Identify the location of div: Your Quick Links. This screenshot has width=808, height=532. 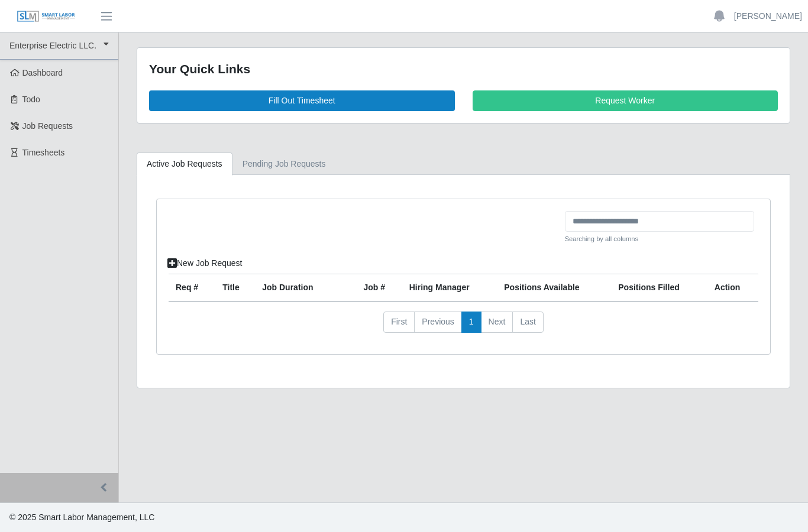
(463, 69).